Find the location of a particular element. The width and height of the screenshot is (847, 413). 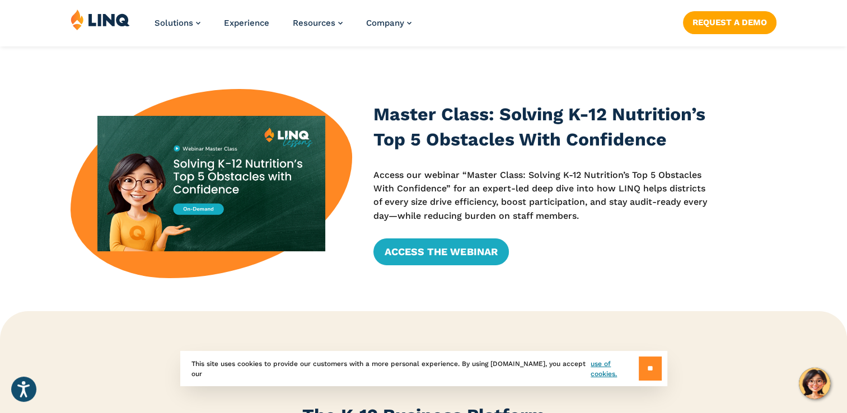

span: Company is located at coordinates (385, 23).